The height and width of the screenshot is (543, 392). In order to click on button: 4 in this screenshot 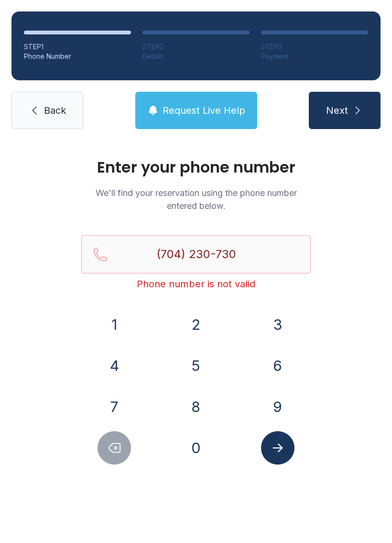, I will do `click(114, 366)`.